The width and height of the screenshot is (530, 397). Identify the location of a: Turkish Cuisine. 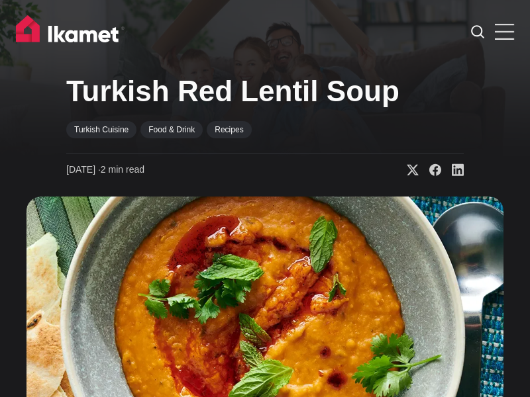
(101, 130).